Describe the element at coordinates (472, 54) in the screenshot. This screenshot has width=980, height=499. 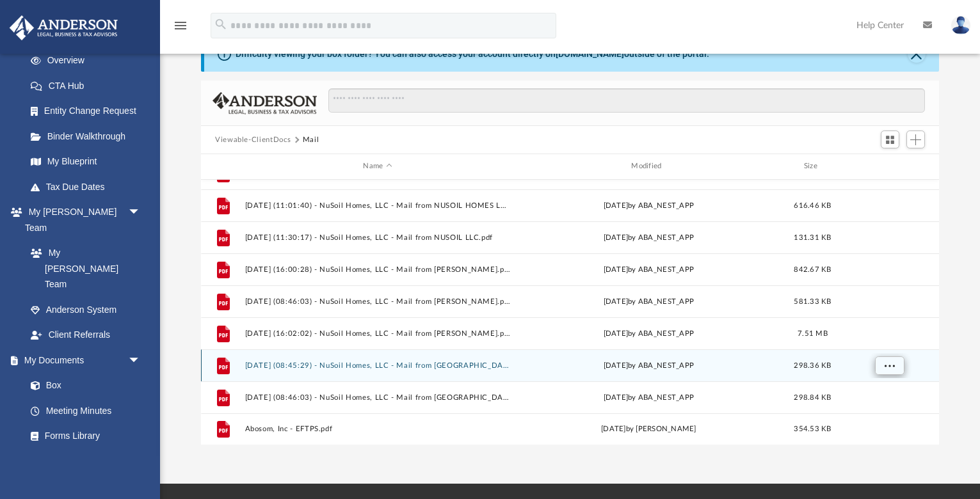
I see `div: Difficulty viewing your box folder? You can also access your account directly on outside of the p...` at that location.